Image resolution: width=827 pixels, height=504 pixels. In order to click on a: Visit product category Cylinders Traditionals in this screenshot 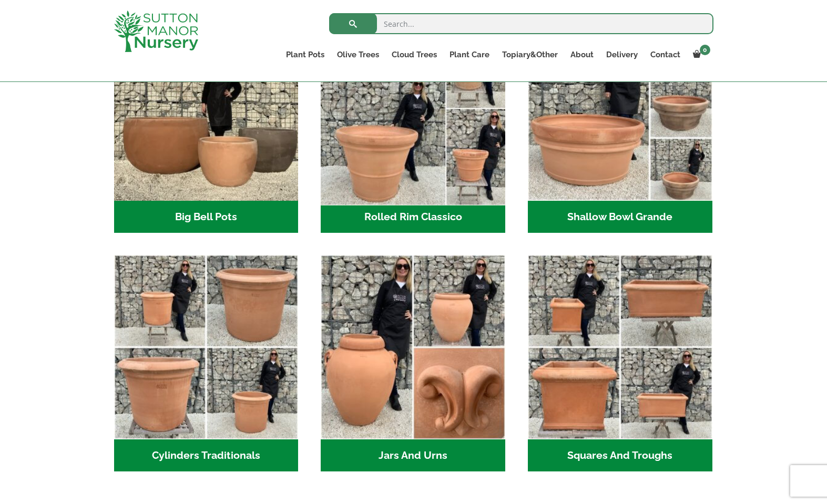, I will do `click(206, 363)`.